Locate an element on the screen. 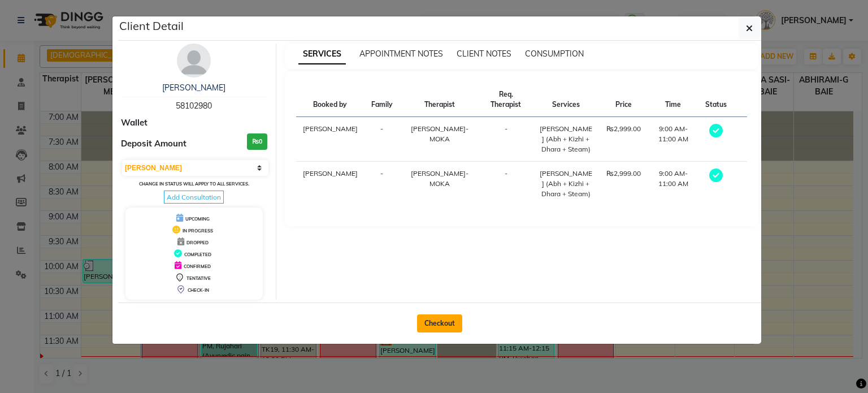  h3: ₨0 is located at coordinates (257, 142).